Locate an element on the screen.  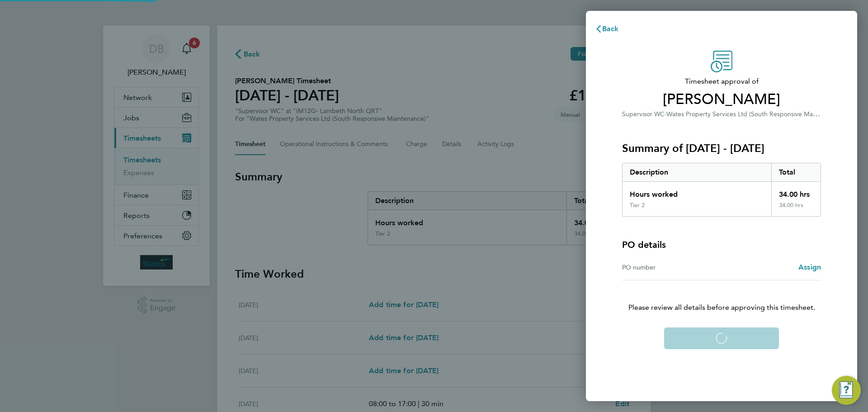
a: Assign is located at coordinates (810, 267).